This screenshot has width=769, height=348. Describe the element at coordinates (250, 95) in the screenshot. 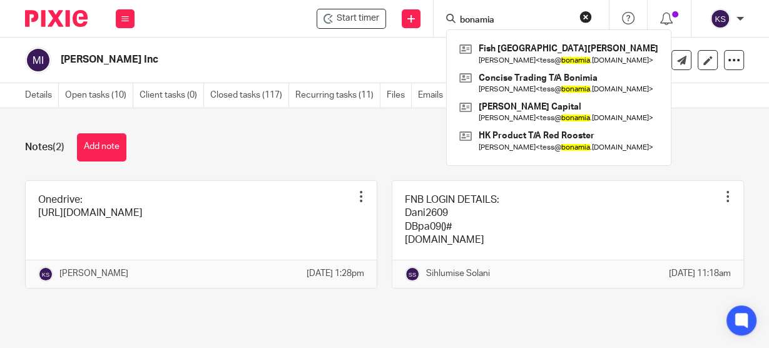

I see `a: Closed tasks (117)` at that location.